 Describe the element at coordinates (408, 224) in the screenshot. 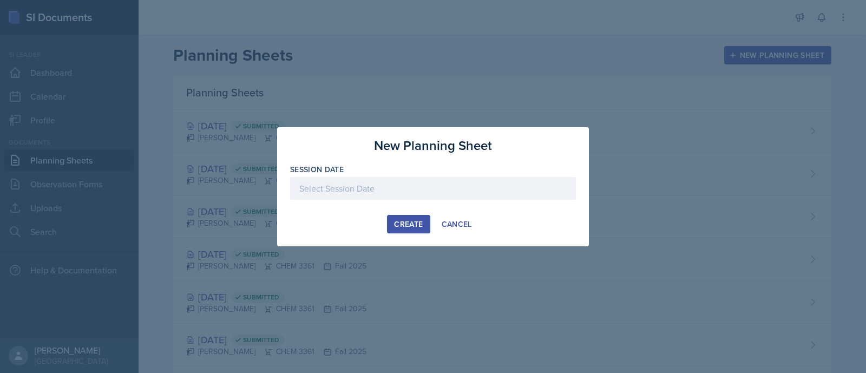

I see `div: Create` at that location.